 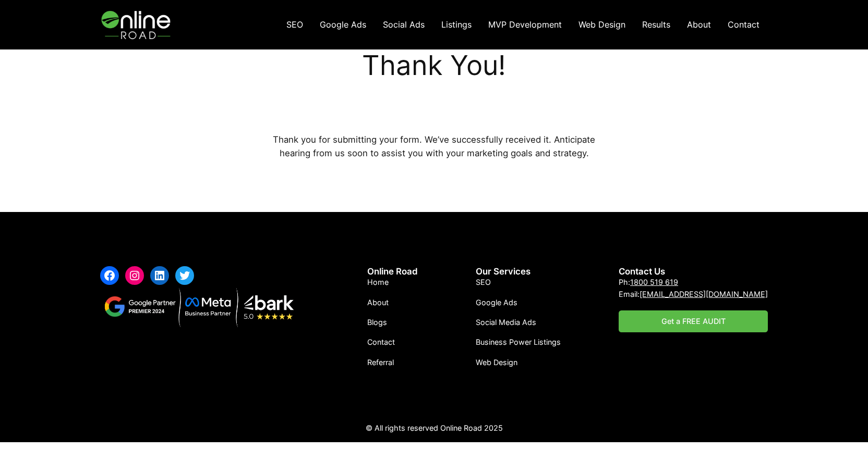 What do you see at coordinates (403, 24) in the screenshot?
I see `span: Social Ads` at bounding box center [403, 24].